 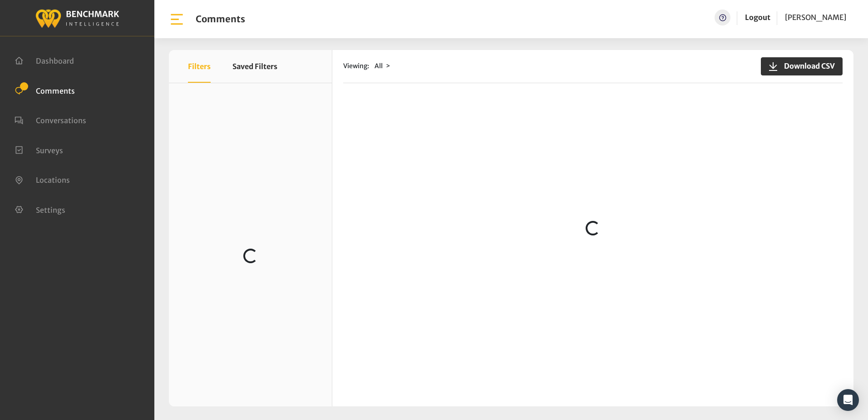 I want to click on a: Locations, so click(x=42, y=179).